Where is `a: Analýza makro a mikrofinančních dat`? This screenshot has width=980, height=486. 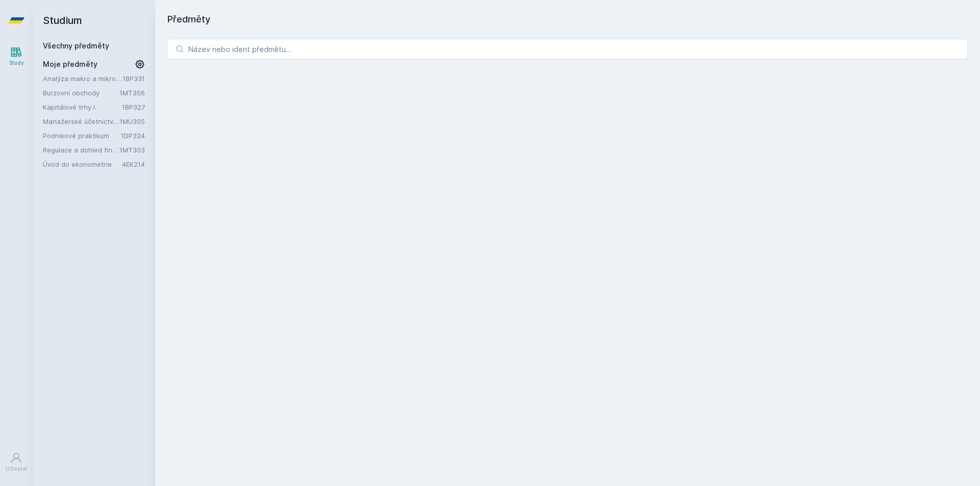
a: Analýza makro a mikrofinančních dat is located at coordinates (82, 79).